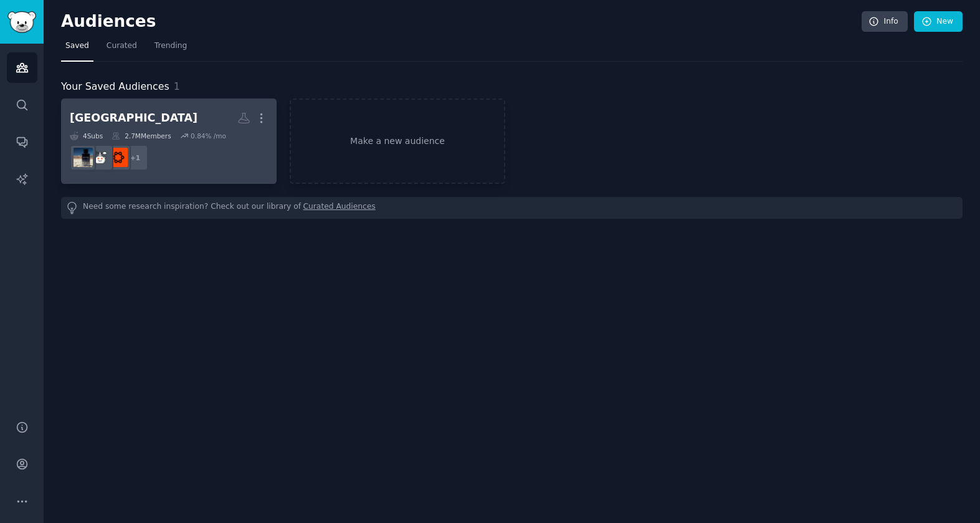  What do you see at coordinates (511, 207) in the screenshot?
I see `div: Need some research inspiration? Check out our library of` at bounding box center [511, 207].